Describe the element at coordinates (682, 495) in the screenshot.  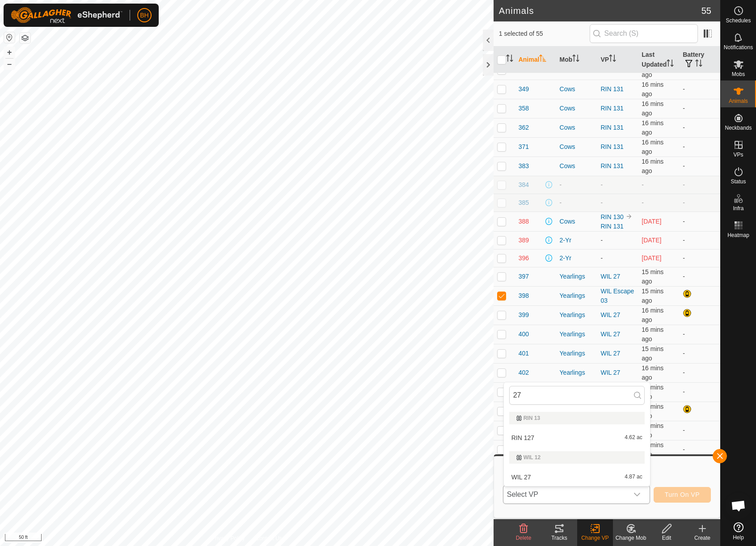
I see `button: Turn On VP` at that location.